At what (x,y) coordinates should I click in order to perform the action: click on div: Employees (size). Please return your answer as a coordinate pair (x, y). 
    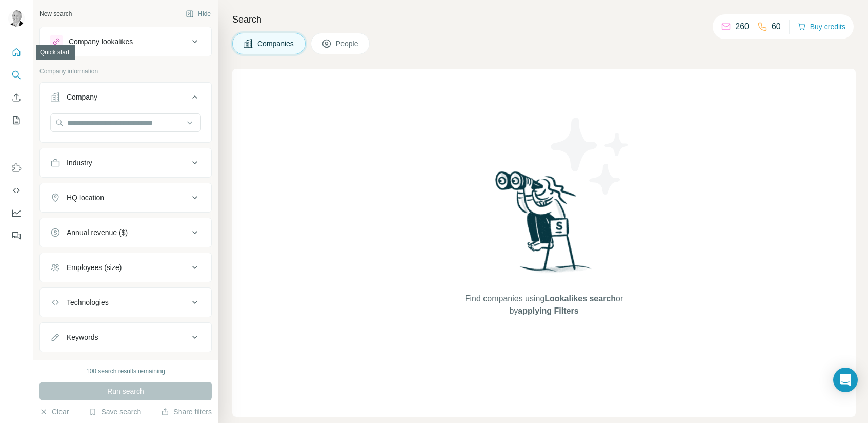
    Looking at the image, I should click on (94, 268).